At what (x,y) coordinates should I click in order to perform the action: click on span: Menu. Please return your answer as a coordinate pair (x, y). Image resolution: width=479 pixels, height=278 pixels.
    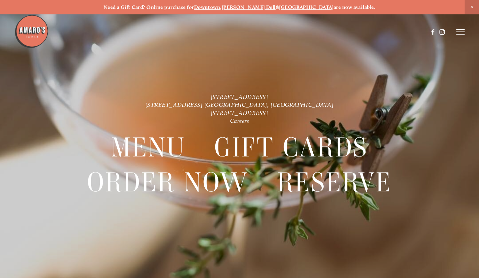
    Looking at the image, I should click on (148, 147).